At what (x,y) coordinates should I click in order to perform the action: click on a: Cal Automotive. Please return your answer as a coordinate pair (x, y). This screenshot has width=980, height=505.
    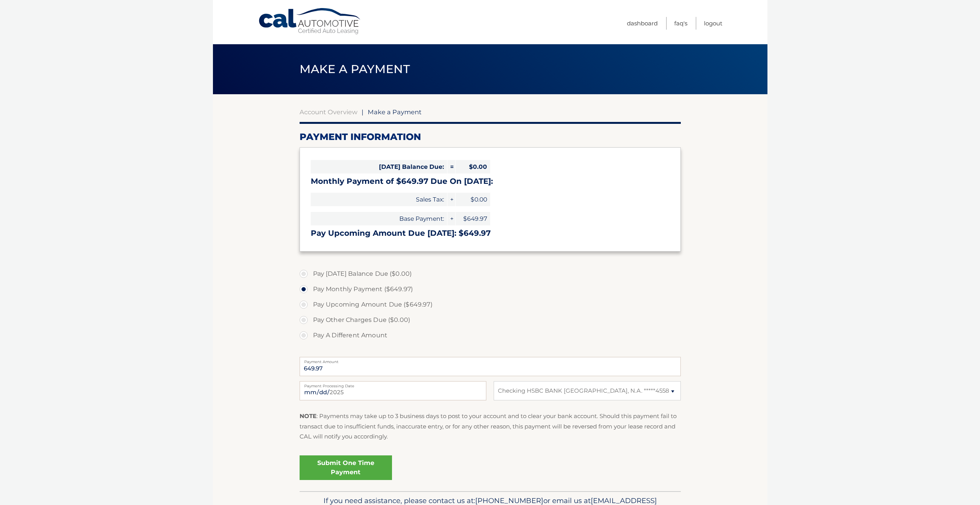
    Looking at the image, I should click on (310, 21).